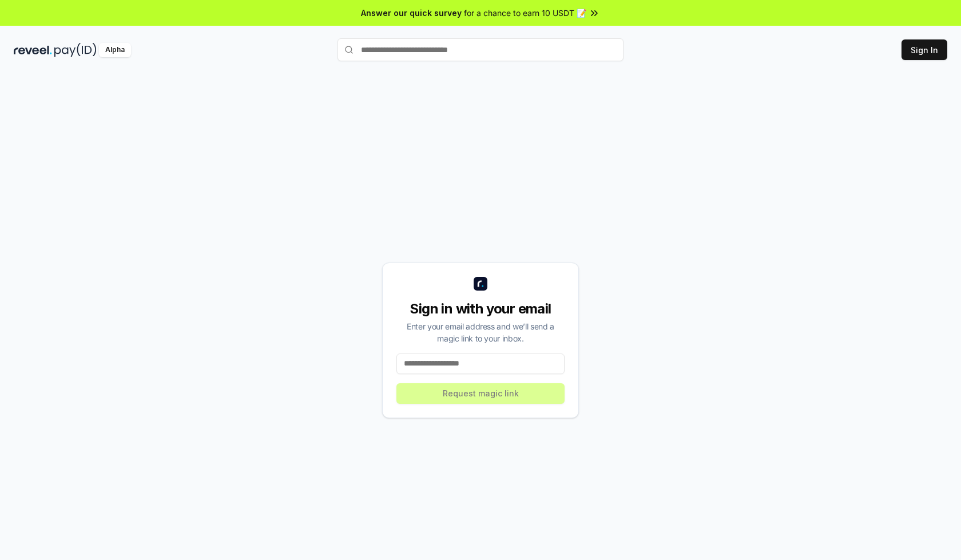 This screenshot has width=961, height=560. I want to click on span: for a chance to earn 10 USDT 📝, so click(525, 12).